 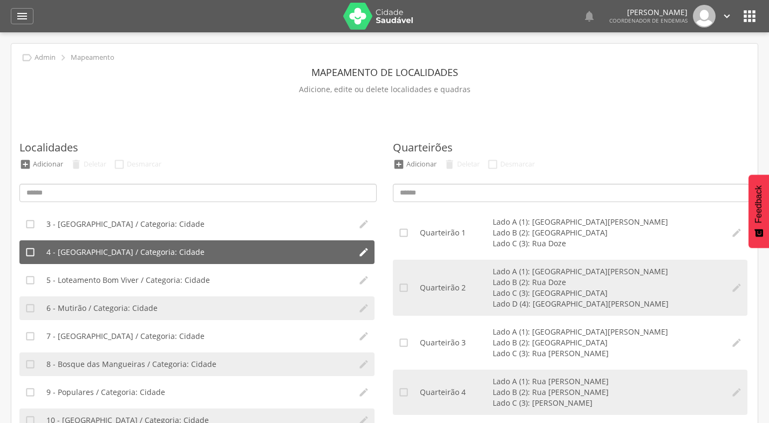 What do you see at coordinates (456, 393) in the screenshot?
I see `div: Quarteirão 4` at bounding box center [456, 393].